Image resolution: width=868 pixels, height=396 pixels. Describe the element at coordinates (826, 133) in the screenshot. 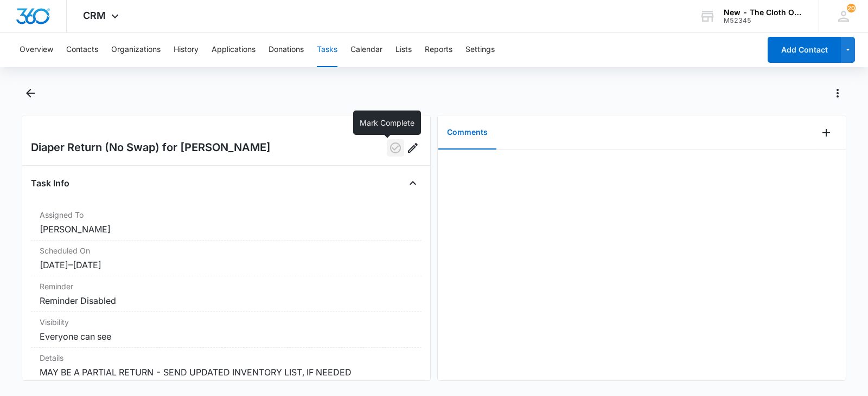

I see `button: Add Comment` at that location.